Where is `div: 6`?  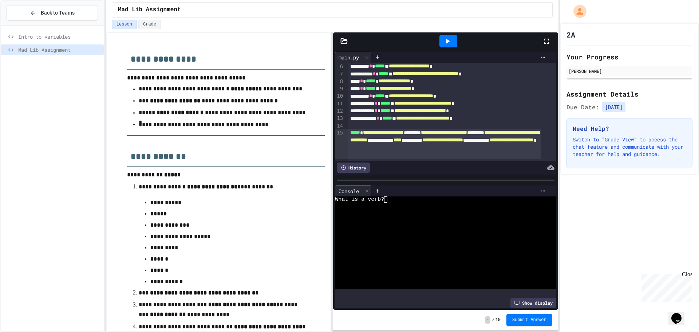
div: 6 is located at coordinates (339, 67).